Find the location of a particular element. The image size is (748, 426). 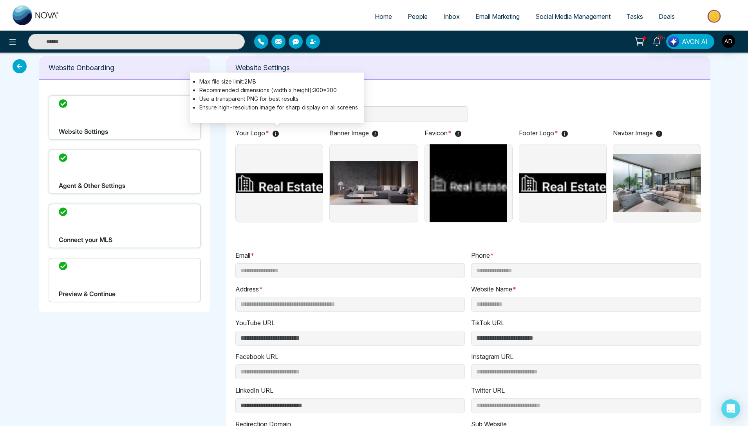

span: Tasks is located at coordinates (635, 16).